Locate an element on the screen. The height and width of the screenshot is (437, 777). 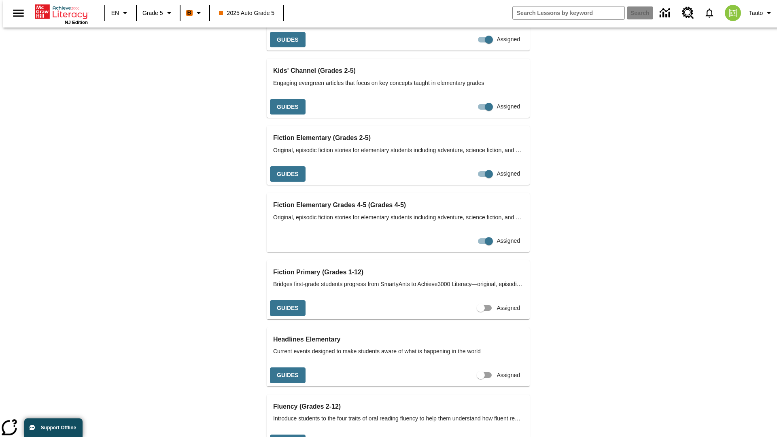
h3: Fiction Primary (Grades 1-12) is located at coordinates (398, 273).